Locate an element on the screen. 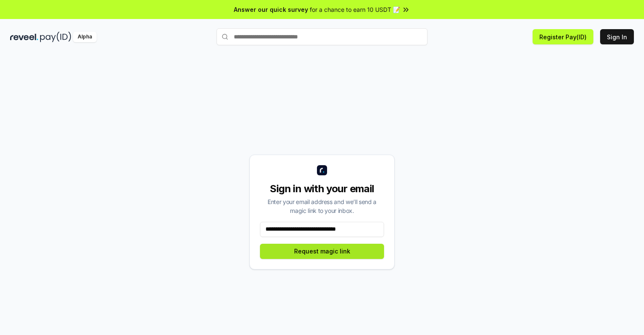 The height and width of the screenshot is (335, 644). span: Answer our quick survey is located at coordinates (271, 9).